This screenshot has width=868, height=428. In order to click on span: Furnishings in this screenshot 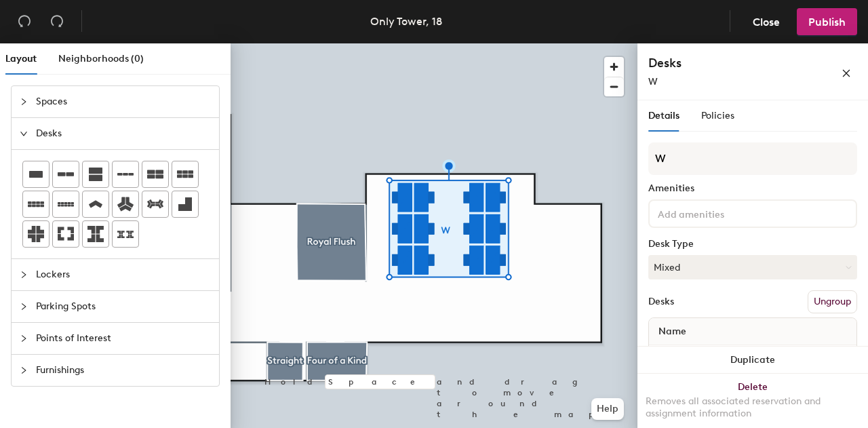, I will do `click(123, 371)`.